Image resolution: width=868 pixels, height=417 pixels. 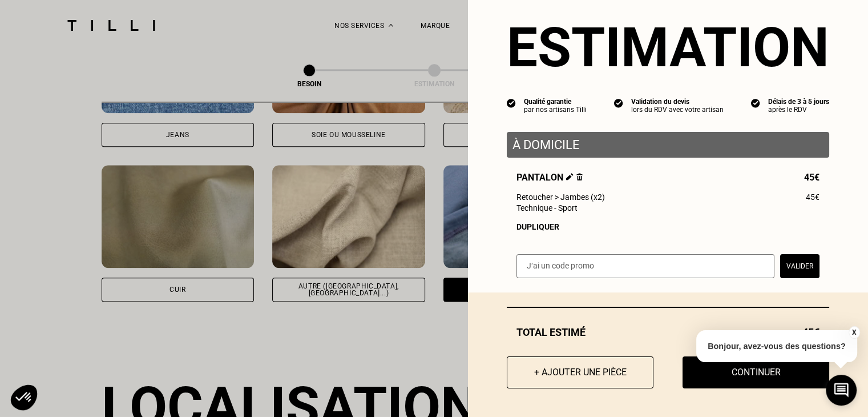 What do you see at coordinates (550, 177) in the screenshot?
I see `span: Pantalon` at bounding box center [550, 177].